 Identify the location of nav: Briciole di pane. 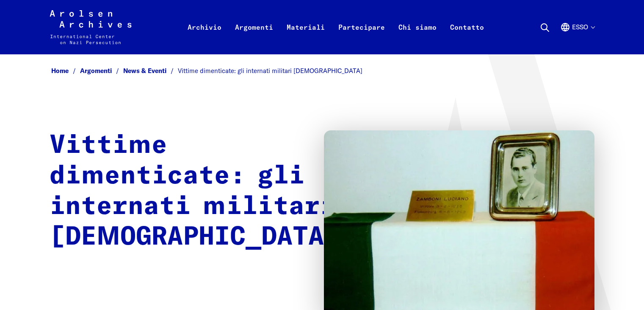
(322, 71).